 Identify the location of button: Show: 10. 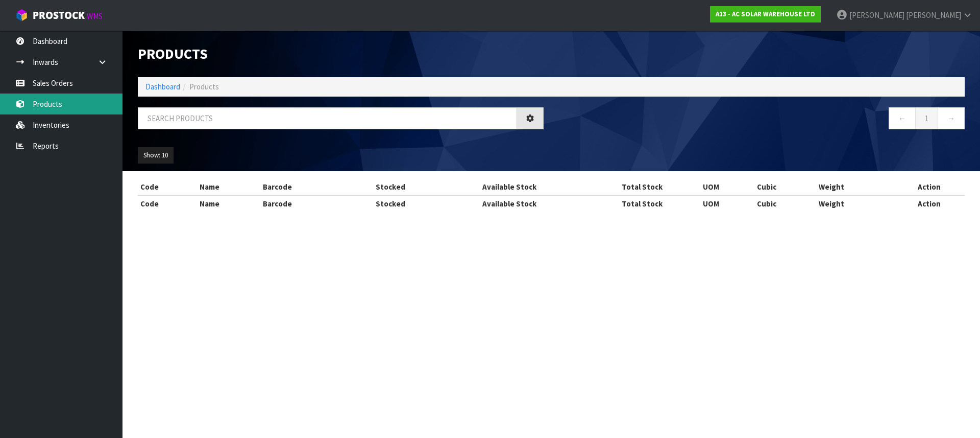
(156, 155).